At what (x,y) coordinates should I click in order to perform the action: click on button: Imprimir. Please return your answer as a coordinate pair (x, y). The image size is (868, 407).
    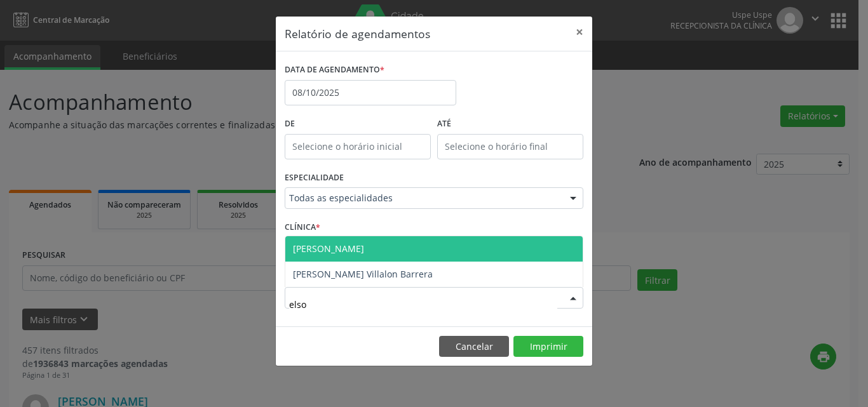
    Looking at the image, I should click on (548, 346).